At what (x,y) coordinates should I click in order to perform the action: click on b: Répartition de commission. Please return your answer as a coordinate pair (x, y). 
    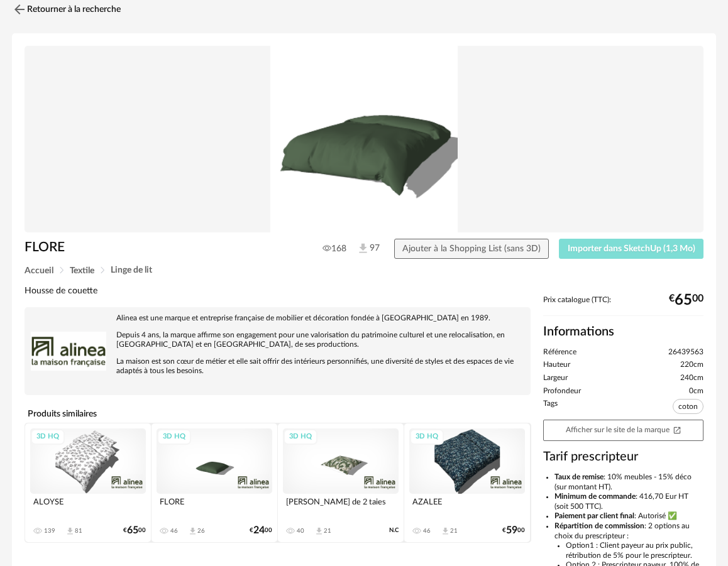
    Looking at the image, I should click on (599, 526).